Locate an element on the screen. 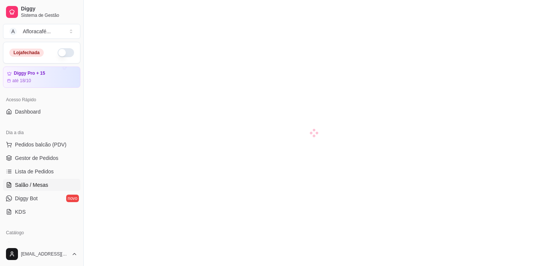  a: KDS is located at coordinates (41, 212).